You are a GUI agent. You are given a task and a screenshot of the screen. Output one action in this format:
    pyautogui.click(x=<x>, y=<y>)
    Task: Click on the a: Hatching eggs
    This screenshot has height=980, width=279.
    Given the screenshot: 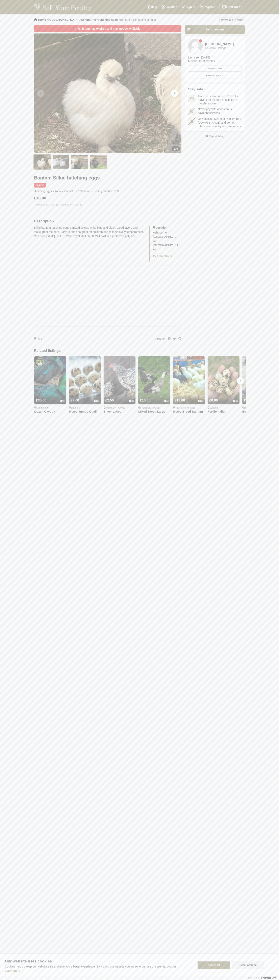 What is the action you would take?
    pyautogui.click(x=108, y=20)
    